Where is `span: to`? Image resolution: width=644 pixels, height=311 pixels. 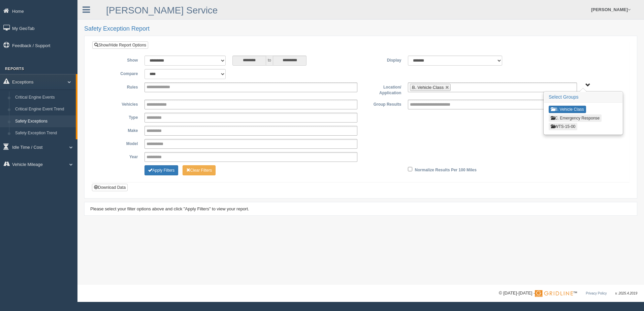 span: to is located at coordinates (269, 60).